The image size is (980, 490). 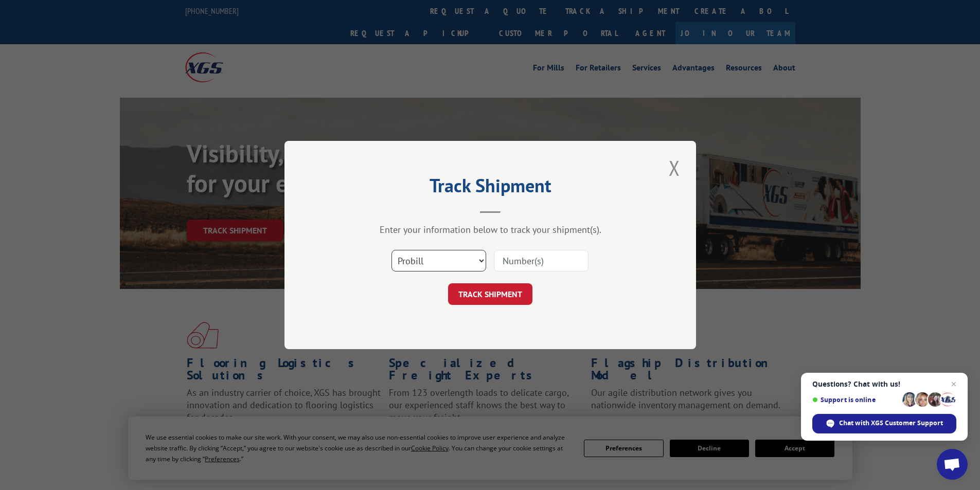 I want to click on span: Support is online, so click(x=855, y=399).